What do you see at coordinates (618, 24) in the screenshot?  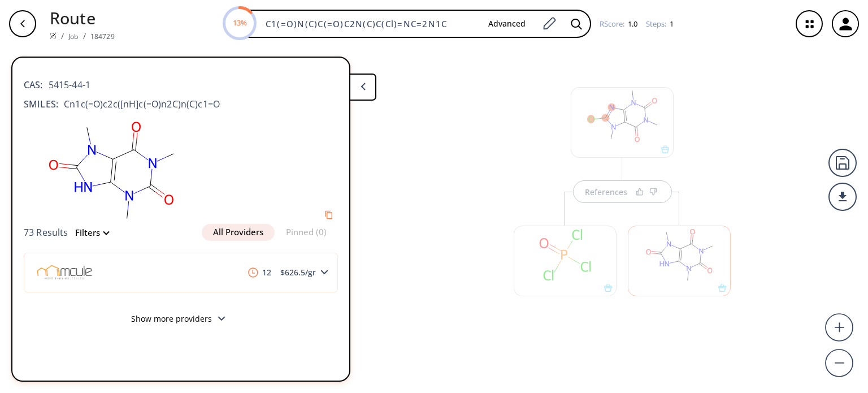 I see `div: RScore :` at bounding box center [618, 24].